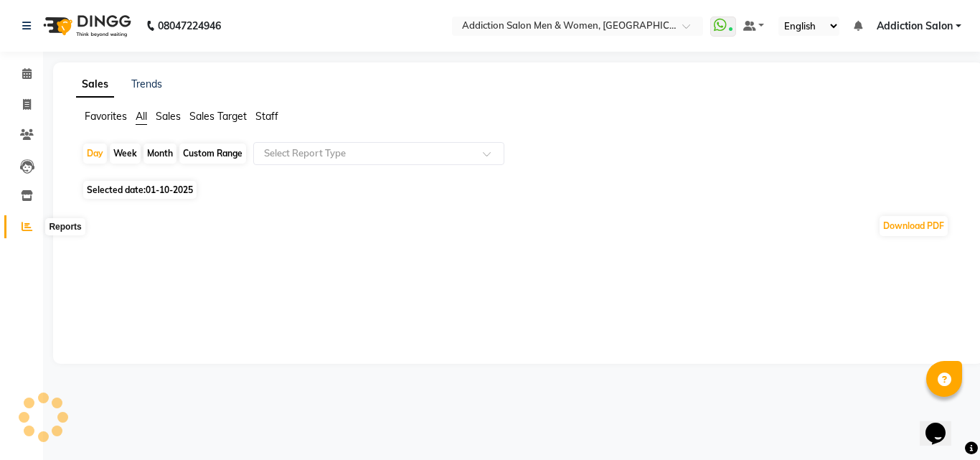 The height and width of the screenshot is (460, 980). I want to click on span: Staff, so click(267, 116).